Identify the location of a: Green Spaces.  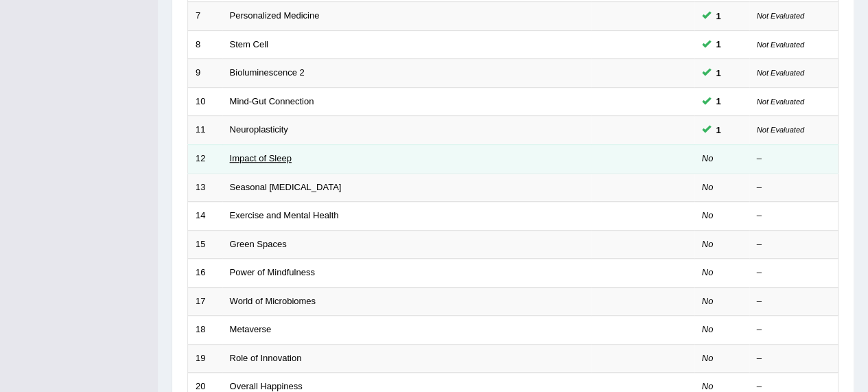
(258, 243).